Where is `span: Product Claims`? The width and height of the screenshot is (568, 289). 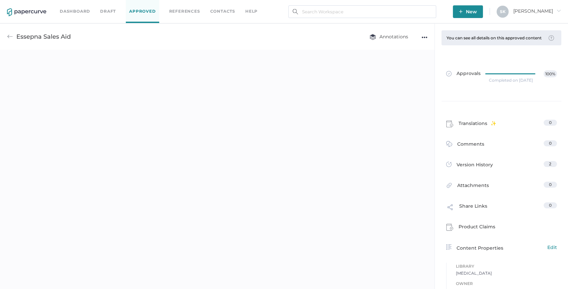
span: Product Claims is located at coordinates (477, 228).